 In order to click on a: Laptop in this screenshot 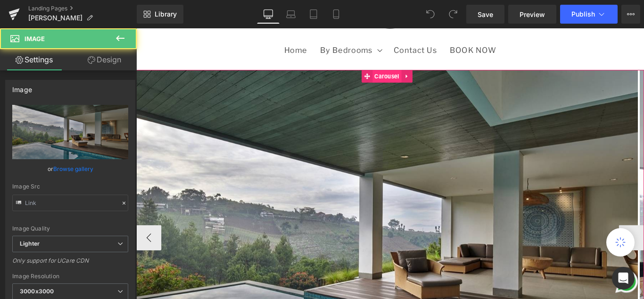, I will do `click(291, 14)`.